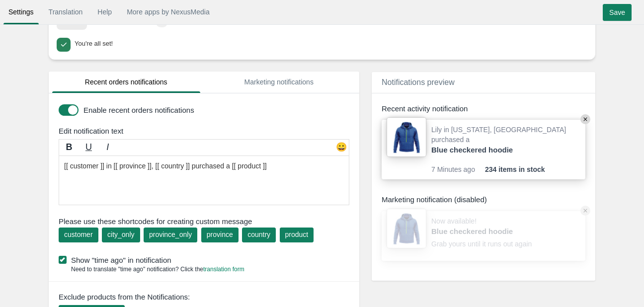 The height and width of the screenshot is (307, 644). What do you see at coordinates (65, 12) in the screenshot?
I see `a: Translation` at bounding box center [65, 12].